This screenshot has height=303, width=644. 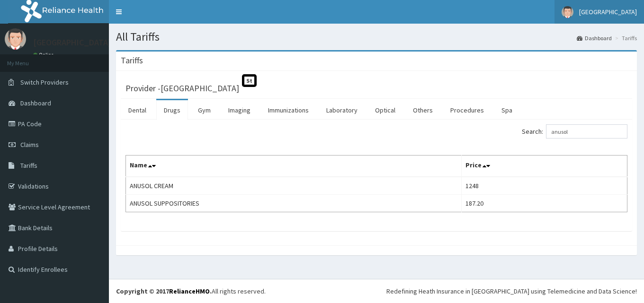 What do you see at coordinates (35, 103) in the screenshot?
I see `span: Dashboard` at bounding box center [35, 103].